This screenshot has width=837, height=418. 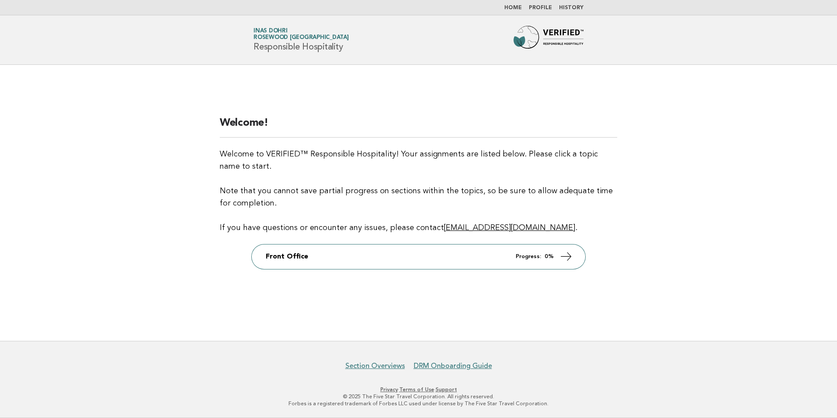 What do you see at coordinates (549, 40) in the screenshot?
I see `img: Forbes Travel Guide` at bounding box center [549, 40].